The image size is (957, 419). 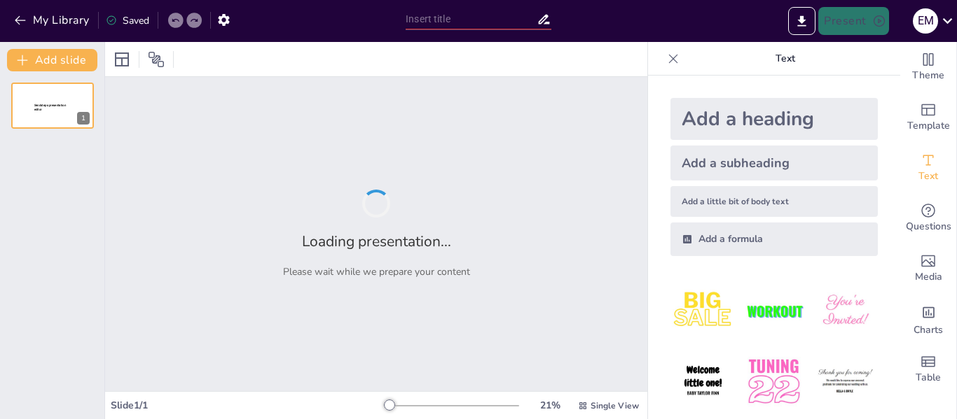 What do you see at coordinates (376, 242) in the screenshot?
I see `h2: Loading presentation...` at bounding box center [376, 242].